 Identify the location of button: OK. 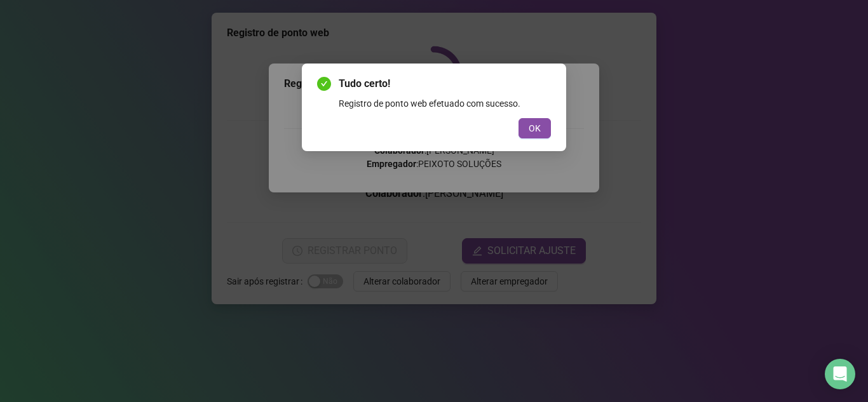
(534, 128).